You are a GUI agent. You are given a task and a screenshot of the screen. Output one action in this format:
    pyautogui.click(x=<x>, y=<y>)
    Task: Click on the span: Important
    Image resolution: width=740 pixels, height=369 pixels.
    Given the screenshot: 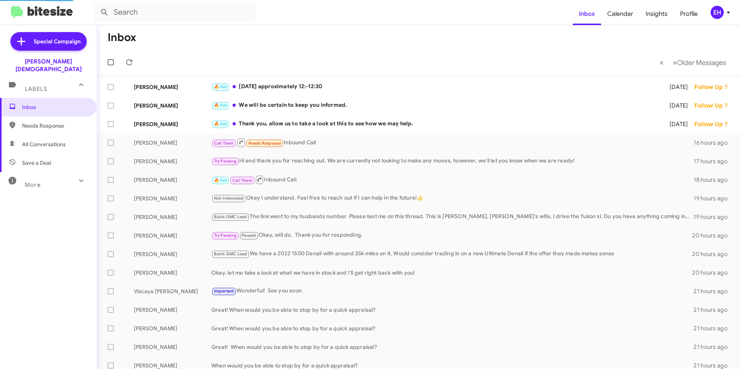 What is the action you would take?
    pyautogui.click(x=224, y=291)
    